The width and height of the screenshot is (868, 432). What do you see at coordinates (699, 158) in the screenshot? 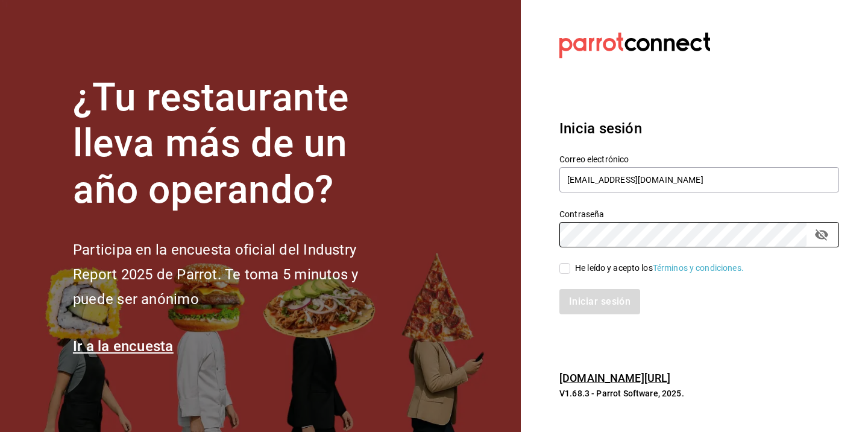
I see `label: Correo electrónico` at bounding box center [699, 158].